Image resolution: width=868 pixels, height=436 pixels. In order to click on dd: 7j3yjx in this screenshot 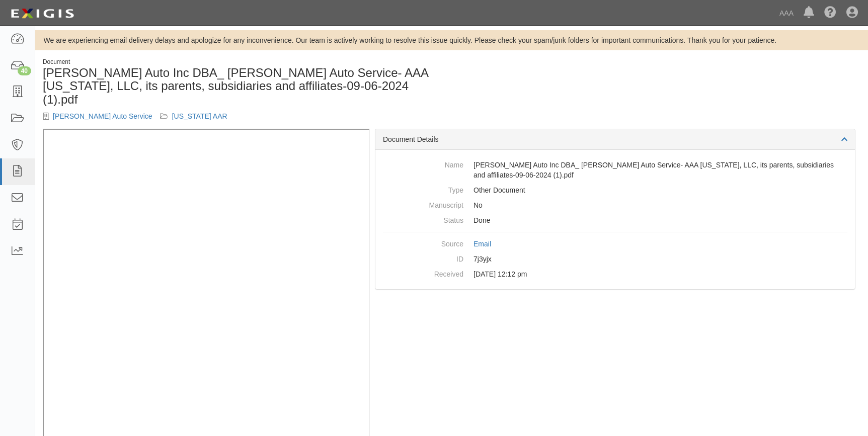, I will do `click(615, 259)`.